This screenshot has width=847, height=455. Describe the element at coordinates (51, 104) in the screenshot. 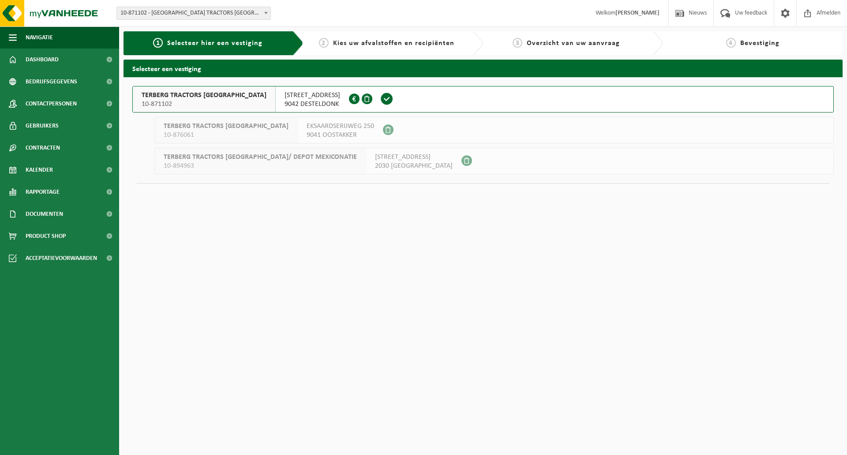

I see `span: Contactpersonen` at that location.